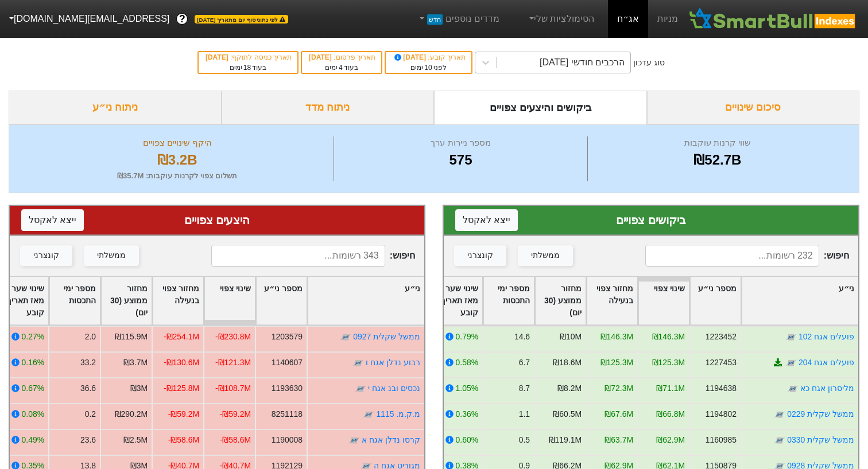  I want to click on div: 2.0, so click(90, 336).